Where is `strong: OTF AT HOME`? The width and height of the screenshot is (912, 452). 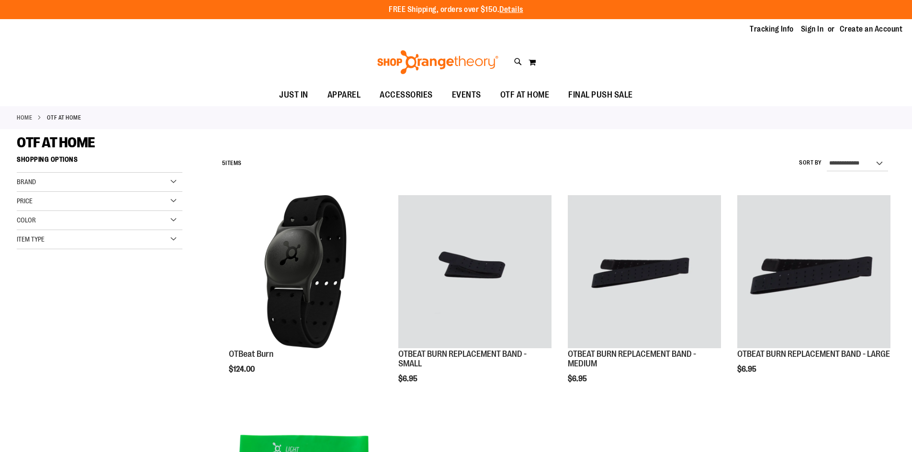 strong: OTF AT HOME is located at coordinates (64, 118).